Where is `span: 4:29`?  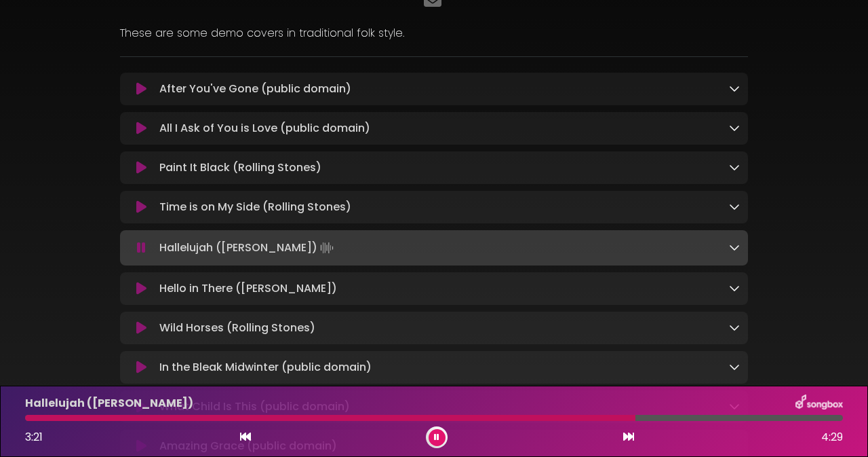
span: 4:29 is located at coordinates (832, 437).